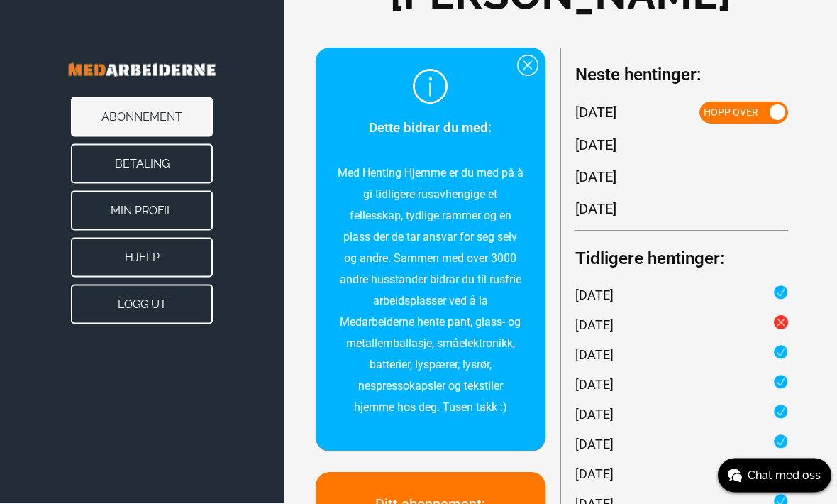 The width and height of the screenshot is (837, 504). What do you see at coordinates (682, 75) in the screenshot?
I see `h2: Neste hentinger:` at bounding box center [682, 75].